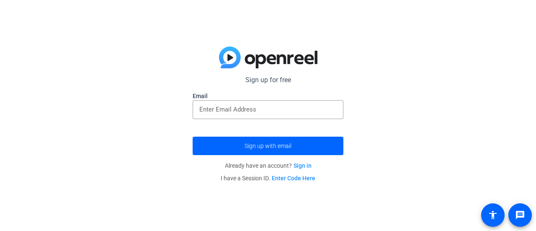 Image resolution: width=536 pixels, height=231 pixels. What do you see at coordinates (268, 109) in the screenshot?
I see `input: Enter Email Address` at bounding box center [268, 109].